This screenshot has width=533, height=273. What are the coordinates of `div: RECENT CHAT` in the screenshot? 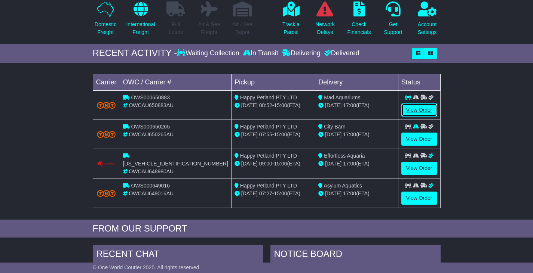 It's located at (178, 256).